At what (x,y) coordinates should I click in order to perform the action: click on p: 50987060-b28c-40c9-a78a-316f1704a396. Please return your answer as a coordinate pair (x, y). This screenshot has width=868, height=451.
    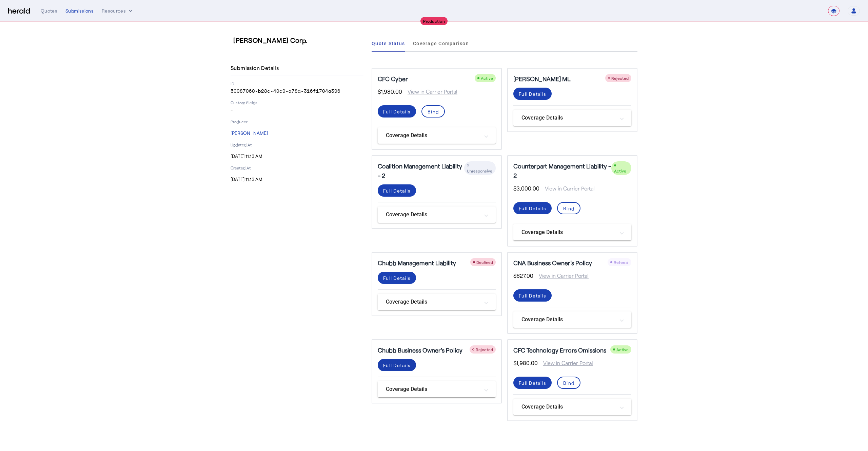
    Looking at the image, I should click on (297, 91).